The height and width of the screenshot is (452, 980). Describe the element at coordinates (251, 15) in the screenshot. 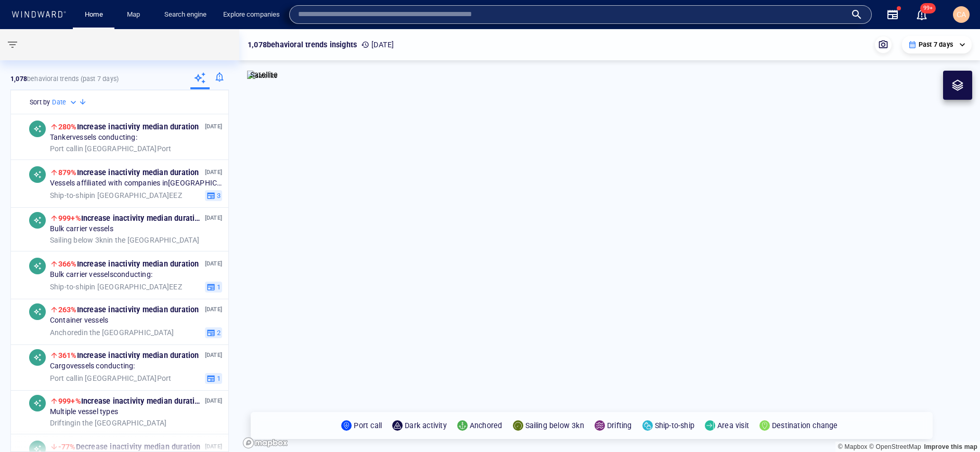

I see `a: Explore companies` at that location.